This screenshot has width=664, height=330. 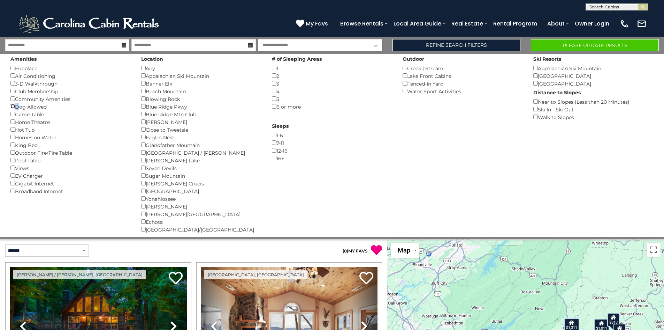 I want to click on div: Game Table, so click(x=70, y=114).